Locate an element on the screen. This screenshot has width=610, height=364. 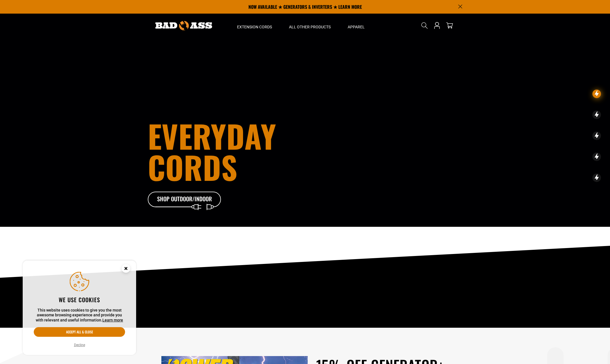
button: Accept all & close is located at coordinates (80, 332).